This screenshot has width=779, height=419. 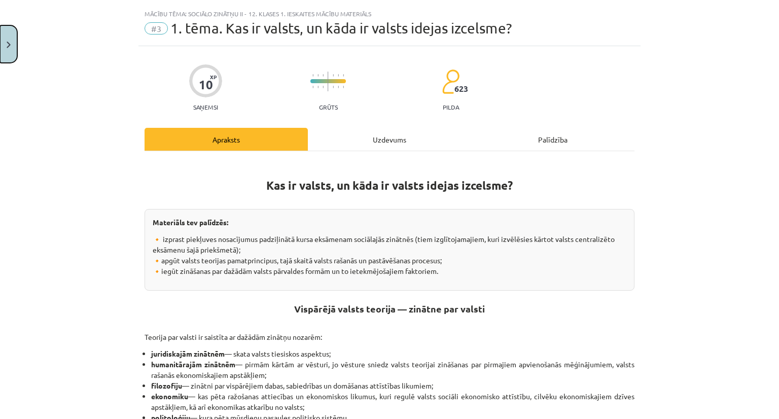 What do you see at coordinates (451, 107) in the screenshot?
I see `p: pilda` at bounding box center [451, 107].